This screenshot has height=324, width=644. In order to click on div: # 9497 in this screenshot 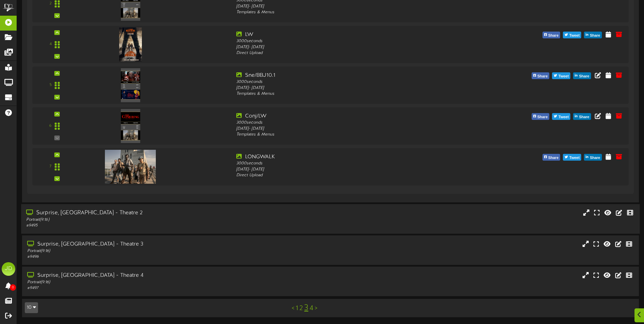, I will do `click(150, 288)`.